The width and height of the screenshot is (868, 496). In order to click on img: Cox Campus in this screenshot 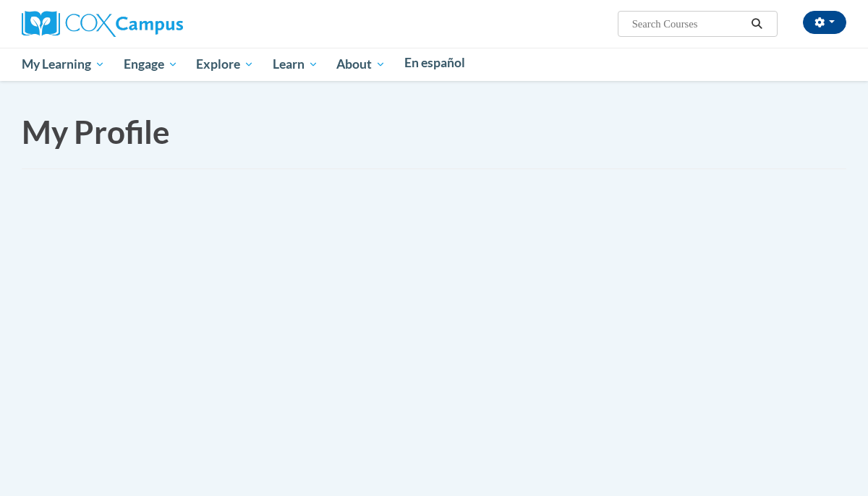, I will do `click(102, 24)`.